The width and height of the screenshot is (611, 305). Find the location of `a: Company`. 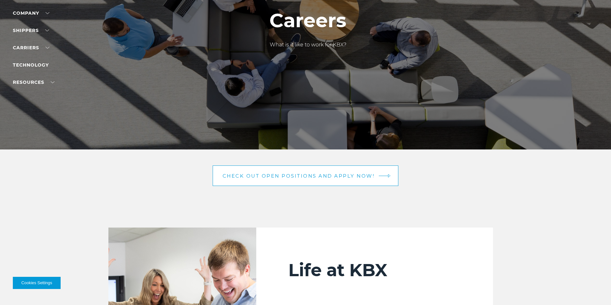

a: Company is located at coordinates (31, 13).